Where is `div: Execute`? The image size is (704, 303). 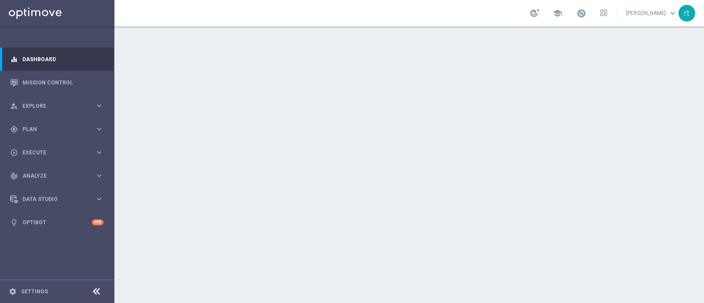 div: Execute is located at coordinates (52, 153).